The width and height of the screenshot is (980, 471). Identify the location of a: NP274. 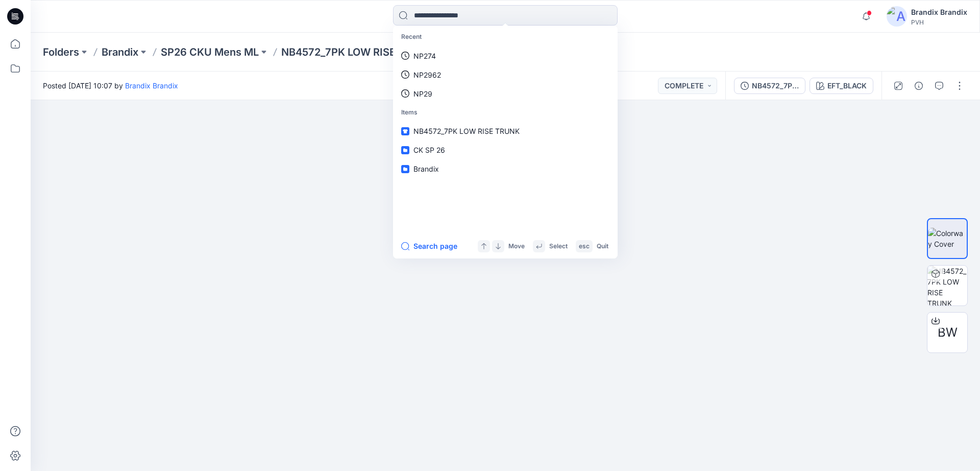
(505, 55).